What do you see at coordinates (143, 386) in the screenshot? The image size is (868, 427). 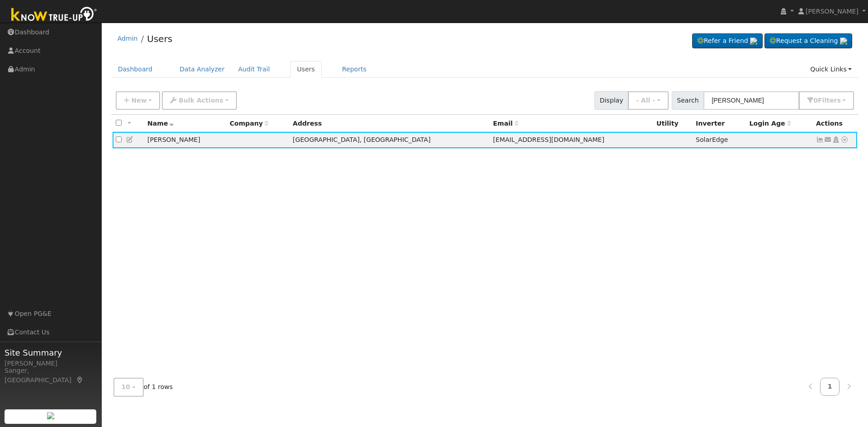 I see `span: of 1 rows` at bounding box center [143, 386].